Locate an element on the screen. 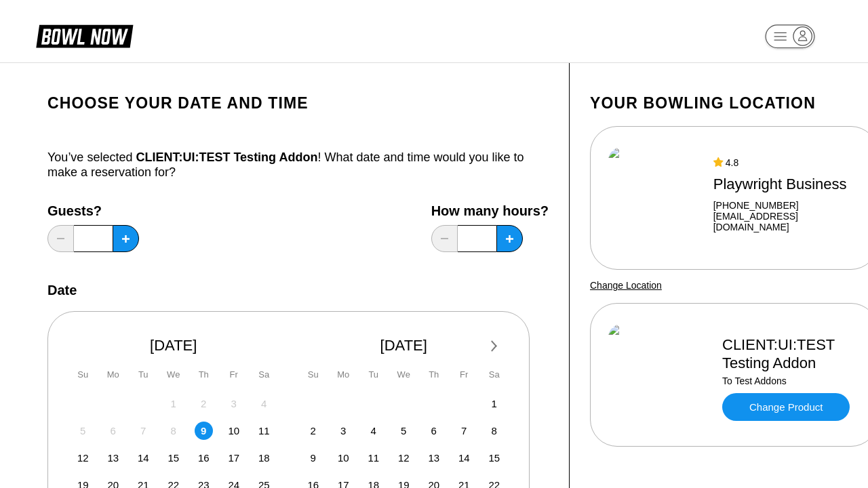 The width and height of the screenshot is (868, 488). div: Choose Tuesday, October 14th, 2025 is located at coordinates (143, 458).